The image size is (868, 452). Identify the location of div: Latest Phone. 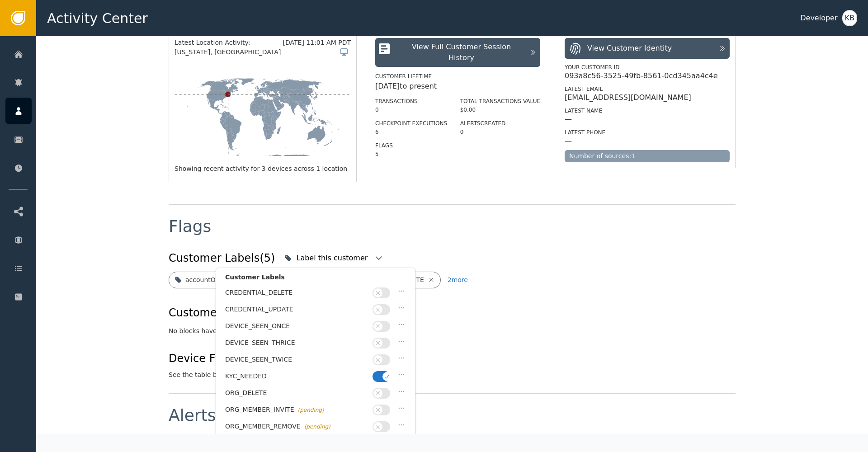
(647, 133).